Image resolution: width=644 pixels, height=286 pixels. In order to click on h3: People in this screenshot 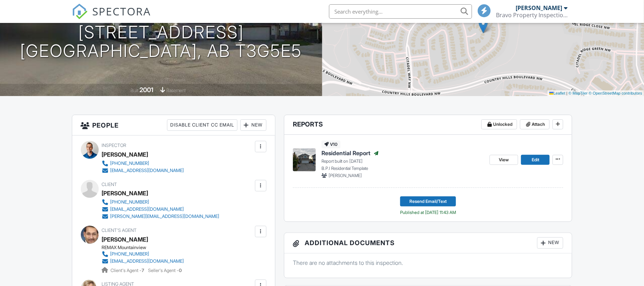, I will do `click(173, 125)`.